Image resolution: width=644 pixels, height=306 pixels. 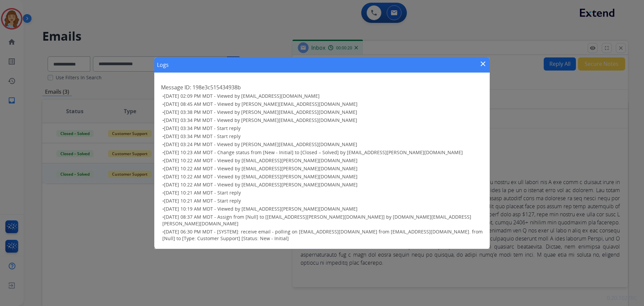 What do you see at coordinates (163, 65) in the screenshot?
I see `h1: Logs` at bounding box center [163, 65].